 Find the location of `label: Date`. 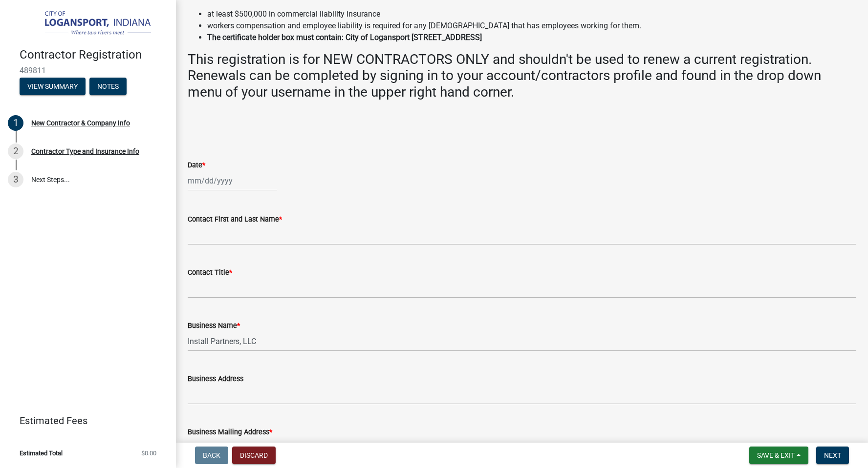

label: Date is located at coordinates (196, 165).